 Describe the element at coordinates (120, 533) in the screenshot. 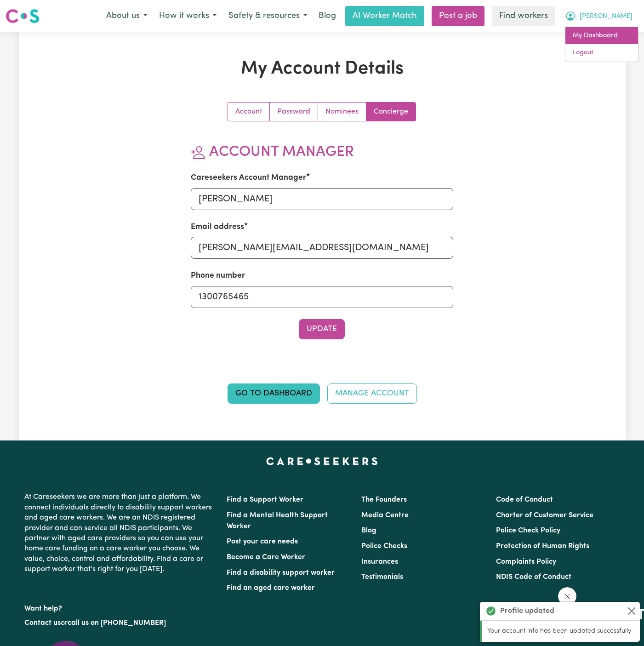

I see `p: At Careseekers we are more than just a platform. We connect individuals directly to disability su...` at that location.